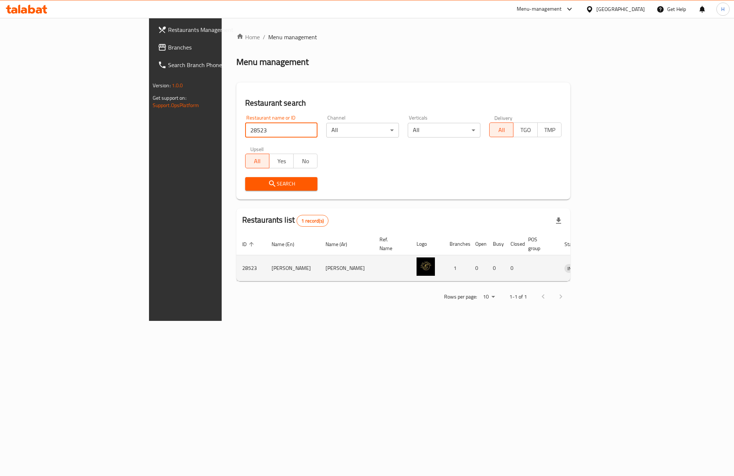 This screenshot has width=734, height=476. What do you see at coordinates (496, 244) in the screenshot?
I see `th: Busy` at bounding box center [496, 244].